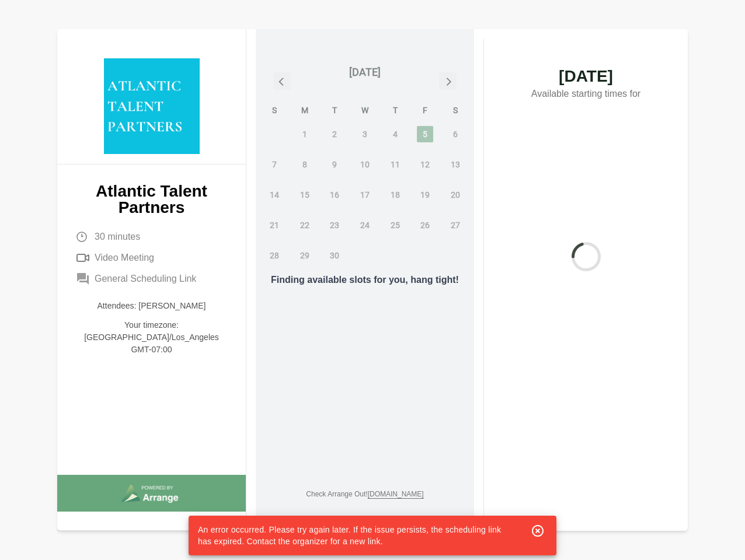 Image resolution: width=745 pixels, height=560 pixels. Describe the element at coordinates (365, 280) in the screenshot. I see `p: Finding available slots for you, hang tight!` at that location.